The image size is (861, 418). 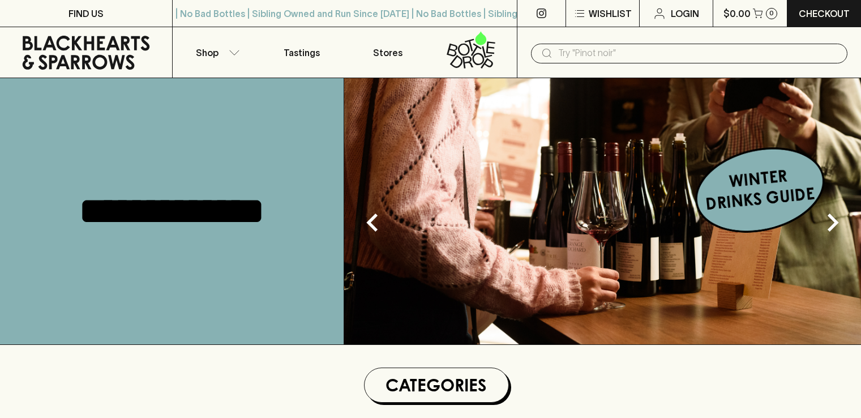 What do you see at coordinates (373, 223) in the screenshot?
I see `button: Previous` at bounding box center [373, 223].